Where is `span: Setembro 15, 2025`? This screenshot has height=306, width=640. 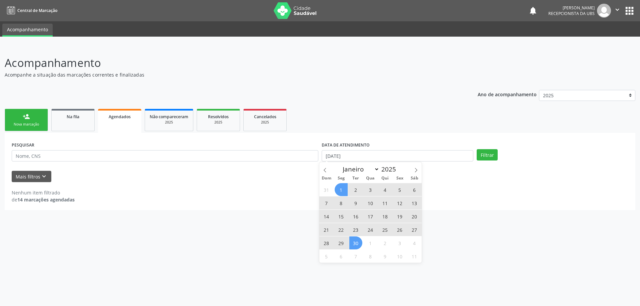
span: Setembro 15, 2025 is located at coordinates (341, 216).